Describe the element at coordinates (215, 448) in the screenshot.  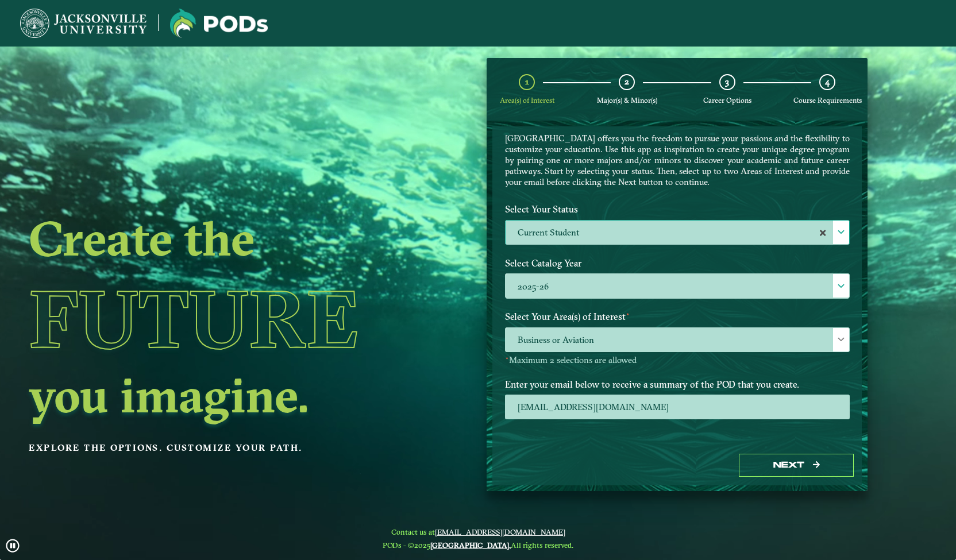
I see `p: Explore the options. Customize your path.` at that location.